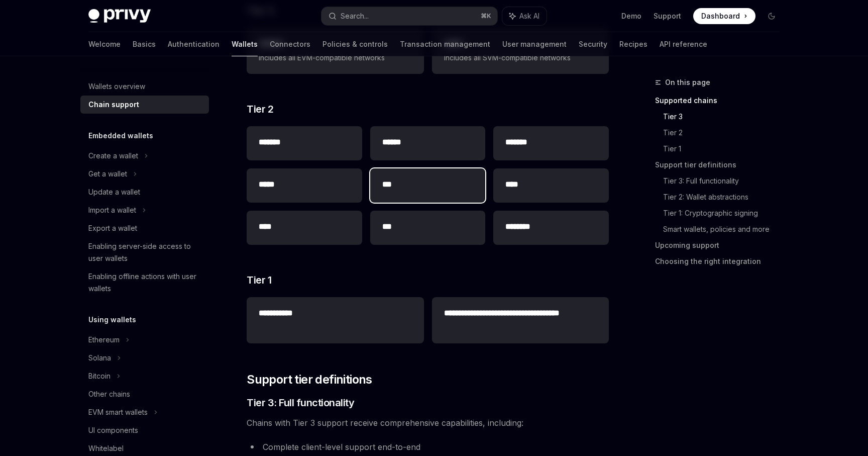 This screenshot has height=456, width=868. Describe the element at coordinates (145, 86) in the screenshot. I see `a: Wallets overview` at that location.